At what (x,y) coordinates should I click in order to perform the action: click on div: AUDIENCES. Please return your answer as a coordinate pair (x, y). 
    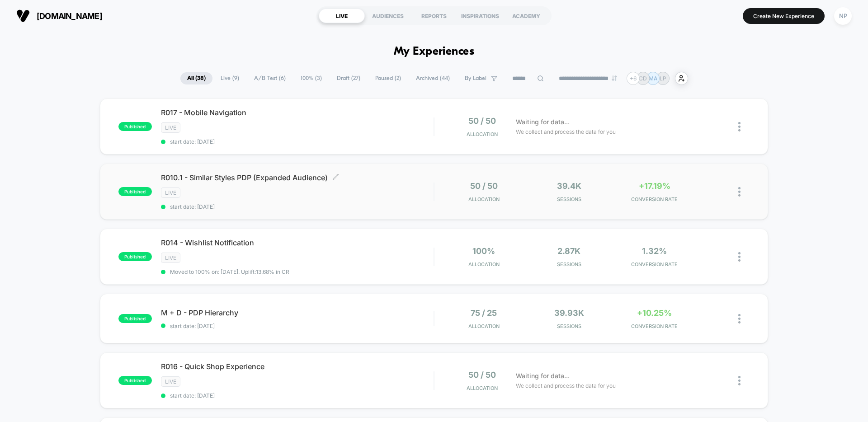
    Looking at the image, I should click on (388, 15).